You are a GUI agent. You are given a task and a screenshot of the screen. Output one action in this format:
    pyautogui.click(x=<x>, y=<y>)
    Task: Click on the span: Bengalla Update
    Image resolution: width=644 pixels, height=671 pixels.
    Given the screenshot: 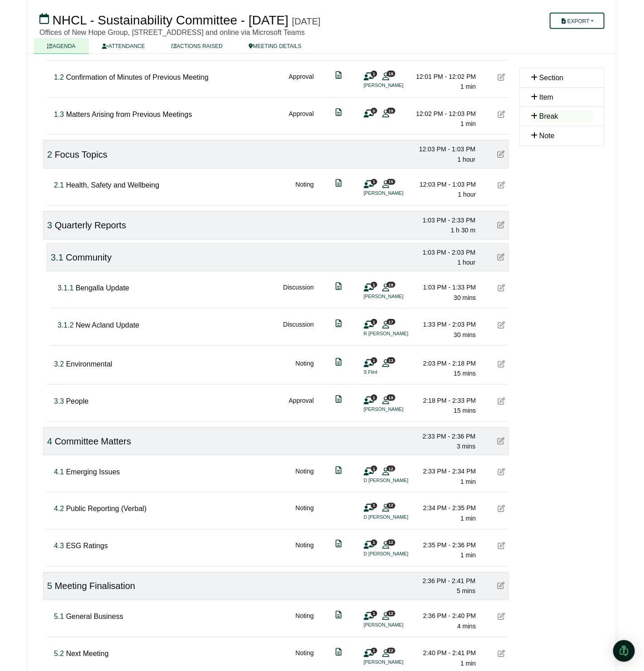 What is the action you would take?
    pyautogui.click(x=102, y=288)
    